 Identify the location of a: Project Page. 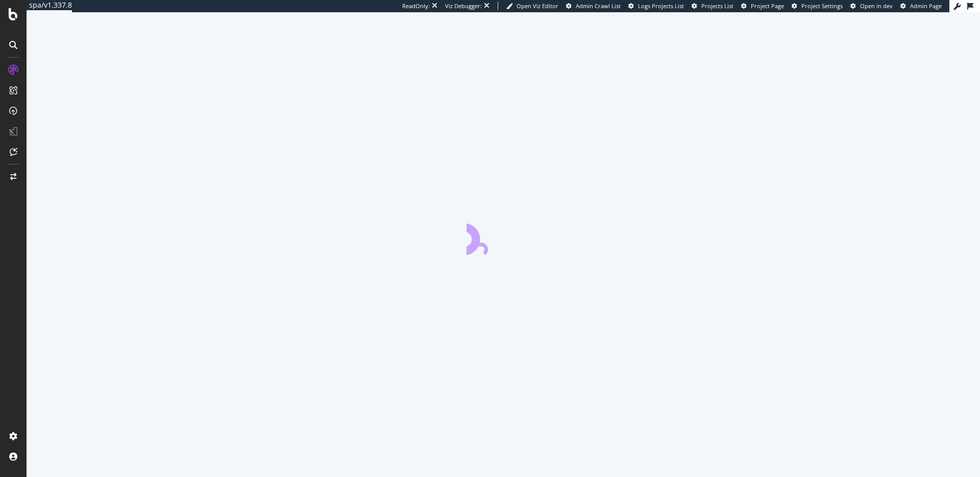
(762, 6).